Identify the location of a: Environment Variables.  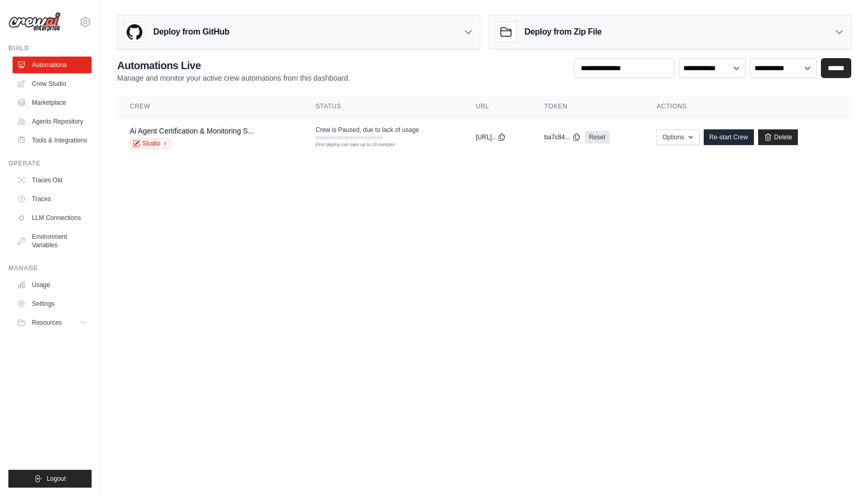
(52, 241).